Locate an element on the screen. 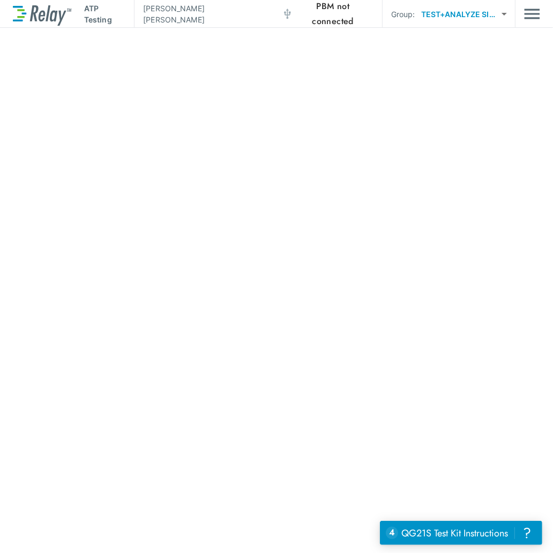  div: 4 is located at coordinates (12, 12).